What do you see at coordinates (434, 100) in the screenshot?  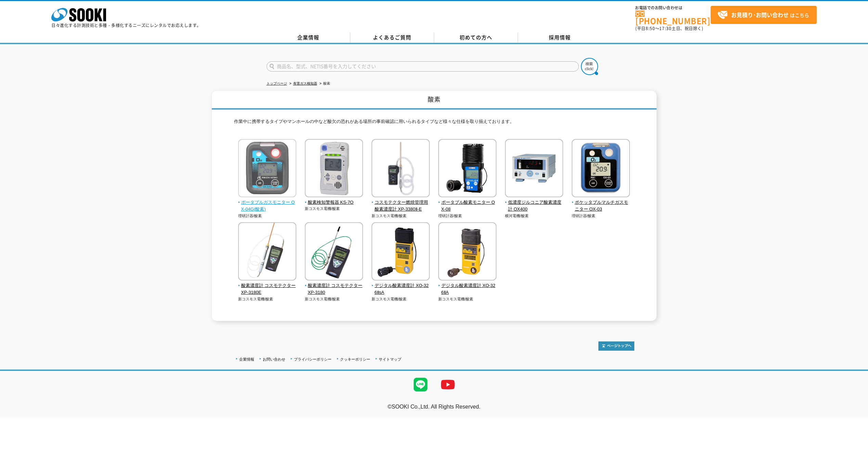 I see `h1: 酸素` at bounding box center [434, 100].